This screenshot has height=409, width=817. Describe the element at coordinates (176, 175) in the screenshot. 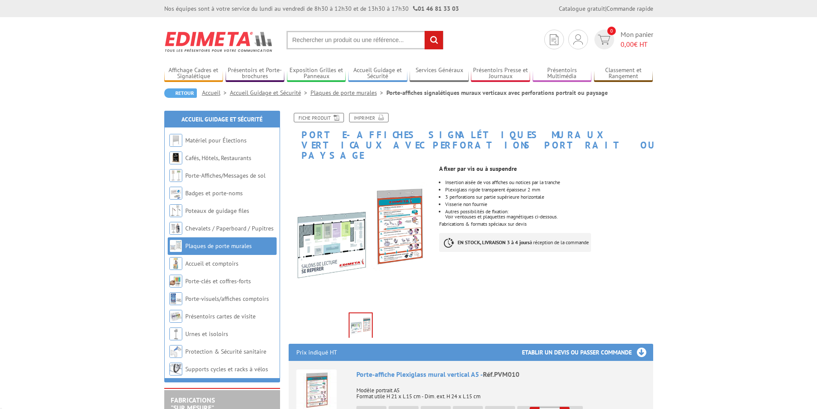

I see `img: Porte-Affiches/Messages de sol` at that location.